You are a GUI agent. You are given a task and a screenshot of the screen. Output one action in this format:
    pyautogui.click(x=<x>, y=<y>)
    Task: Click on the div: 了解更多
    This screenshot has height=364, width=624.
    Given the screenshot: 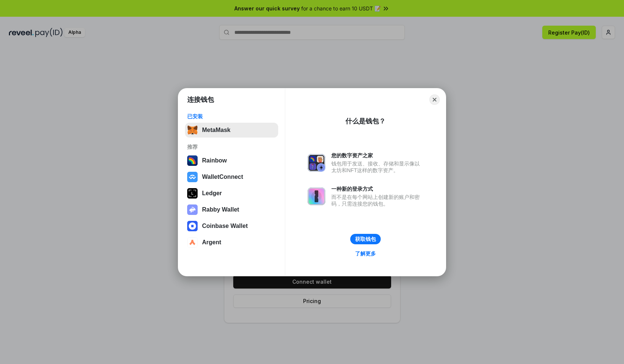 What is the action you would take?
    pyautogui.click(x=366, y=253)
    